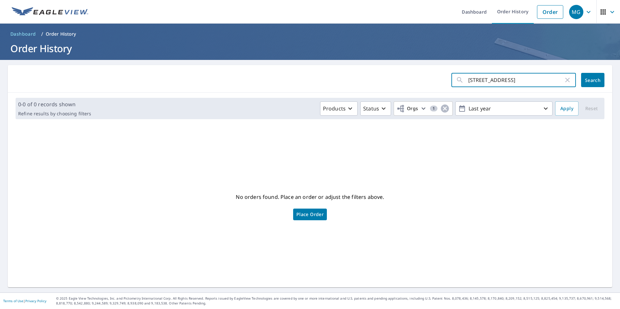 The width and height of the screenshot is (620, 309). I want to click on span: Orgs, so click(407, 109).